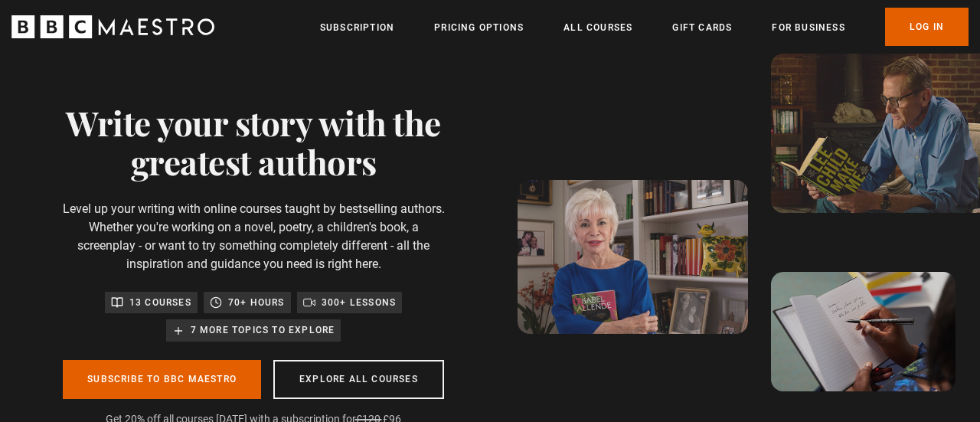  What do you see at coordinates (256, 302) in the screenshot?
I see `p: 70+ hours` at bounding box center [256, 302].